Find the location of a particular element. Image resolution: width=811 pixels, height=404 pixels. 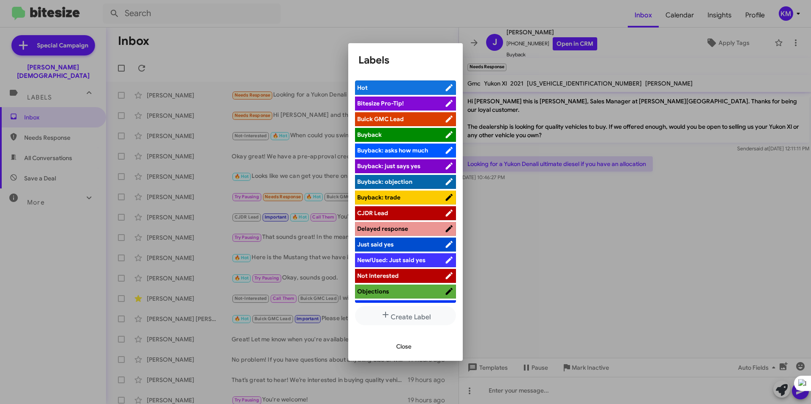

span: Buyback: objection is located at coordinates (385, 182).